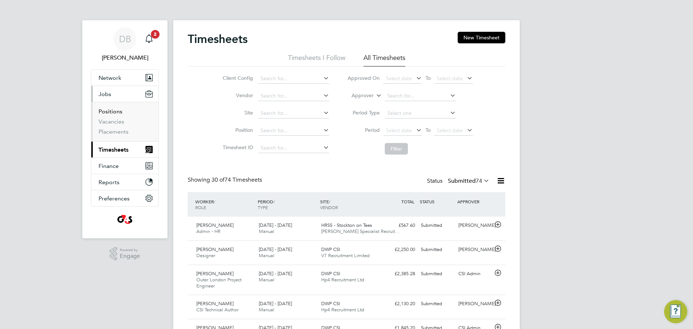 The height and width of the screenshot is (329, 693). What do you see at coordinates (114, 198) in the screenshot?
I see `span: Preferences` at bounding box center [114, 198].